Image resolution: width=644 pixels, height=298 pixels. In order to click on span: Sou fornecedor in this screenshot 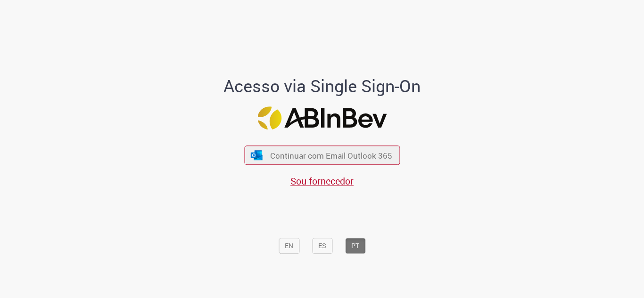, I will do `click(322, 181)`.